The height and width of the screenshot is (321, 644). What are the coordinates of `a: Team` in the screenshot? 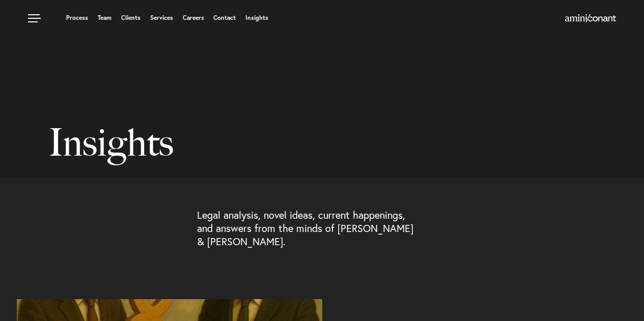 It's located at (104, 18).